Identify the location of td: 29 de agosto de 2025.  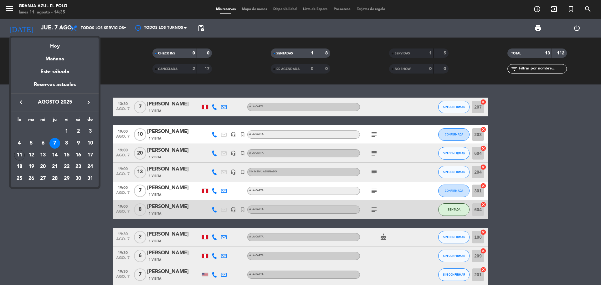
(67, 179).